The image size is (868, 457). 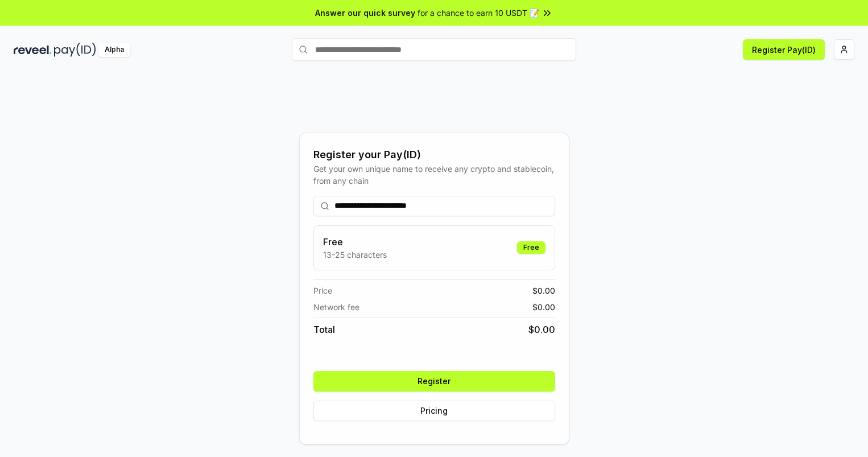 I want to click on h3: Free, so click(x=355, y=242).